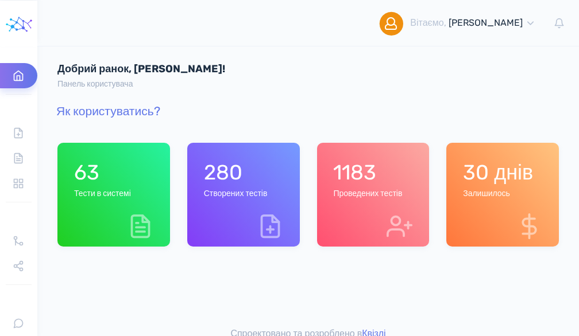 The width and height of the screenshot is (579, 336). Describe the element at coordinates (367, 172) in the screenshot. I see `h1: 1183` at that location.